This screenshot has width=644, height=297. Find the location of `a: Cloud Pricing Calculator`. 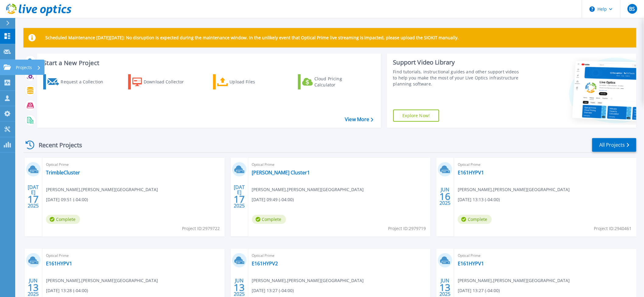

a: Cloud Pricing Calculator is located at coordinates (332, 82).